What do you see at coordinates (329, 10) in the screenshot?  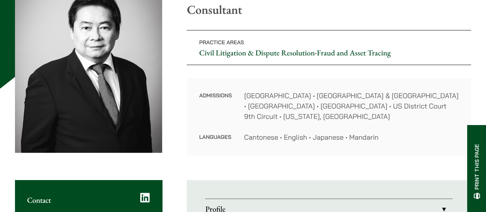 I see `p: Consultant` at bounding box center [329, 10].